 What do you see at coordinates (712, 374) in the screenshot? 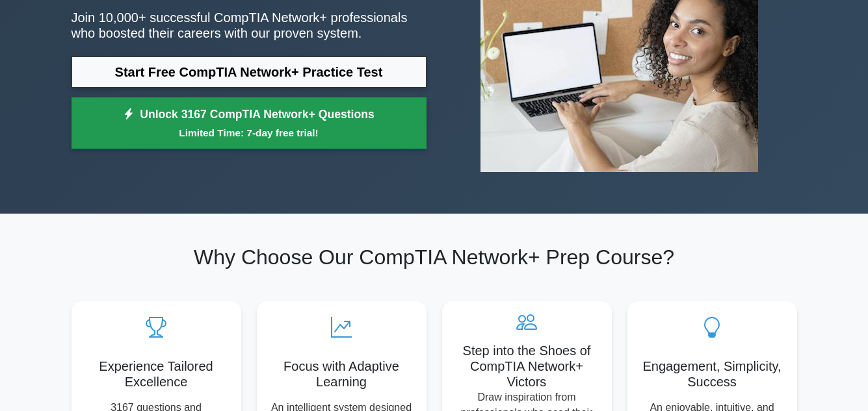
I see `h5: Engagement, Simplicity, Success` at bounding box center [712, 374].